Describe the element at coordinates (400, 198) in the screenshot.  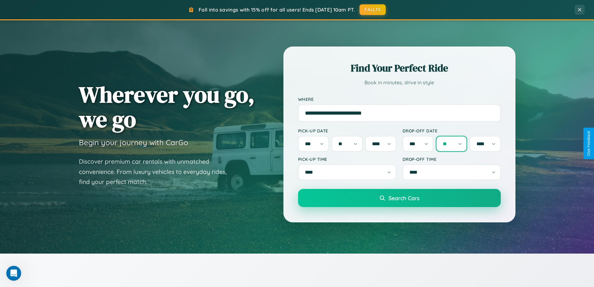
I see `button: Search Cars` at that location.